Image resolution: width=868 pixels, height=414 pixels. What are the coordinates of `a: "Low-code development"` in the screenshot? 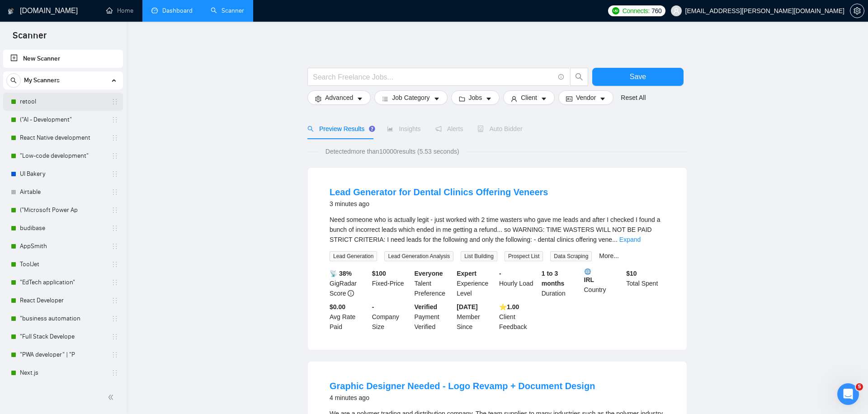 It's located at (63, 156).